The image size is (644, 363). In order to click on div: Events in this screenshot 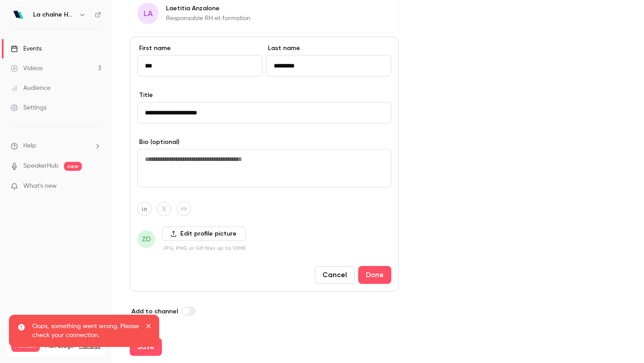, I will do `click(26, 49)`.